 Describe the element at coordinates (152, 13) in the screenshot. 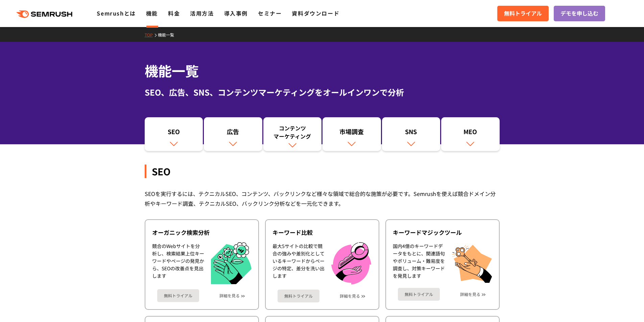

I see `a: 機能` at that location.